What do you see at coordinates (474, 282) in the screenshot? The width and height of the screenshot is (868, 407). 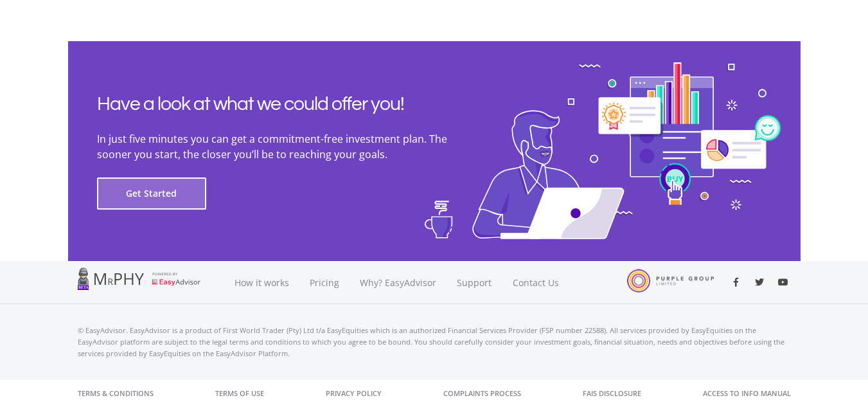 I see `a: Support` at bounding box center [474, 282].